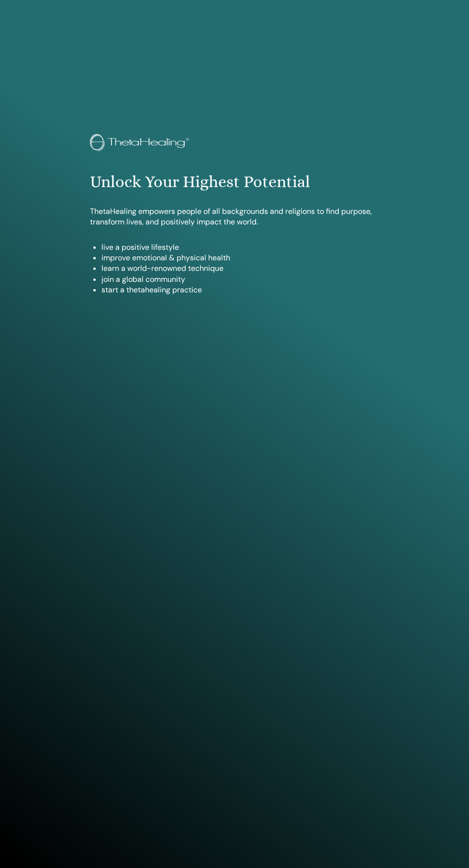 The width and height of the screenshot is (469, 868). Describe the element at coordinates (240, 258) in the screenshot. I see `li: improve emotional & physical health` at that location.